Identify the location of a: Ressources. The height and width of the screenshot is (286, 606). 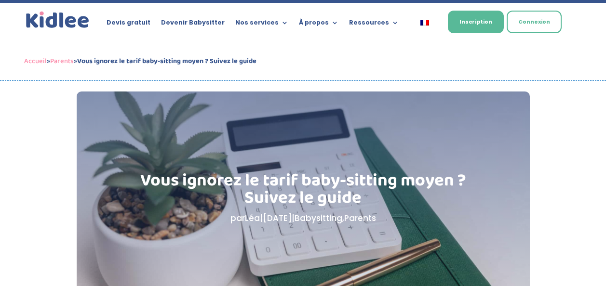
(374, 25).